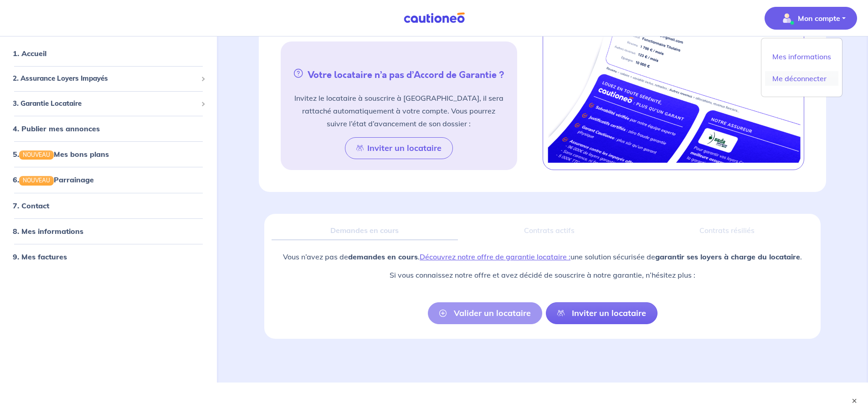 The height and width of the screenshot is (419, 868). Describe the element at coordinates (399, 148) in the screenshot. I see `button: Inviter un locataire` at that location.